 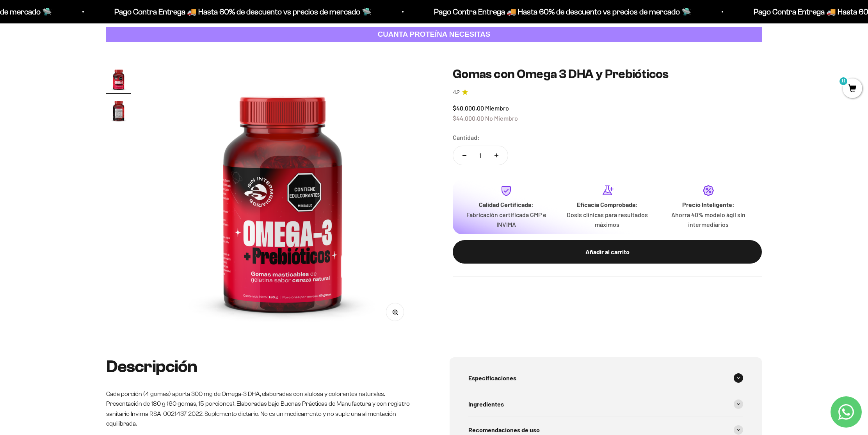 What do you see at coordinates (607, 252) in the screenshot?
I see `div: Añadir al carrito` at bounding box center [607, 252].